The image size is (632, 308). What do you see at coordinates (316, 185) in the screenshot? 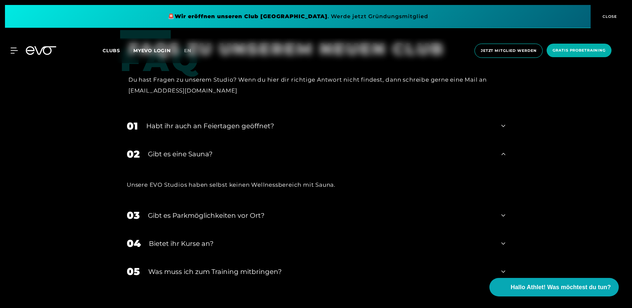
I see `div: Unsere EVO Studios haben selbst keinen Wellnessbereich mit Sauna.` at bounding box center [316, 185].